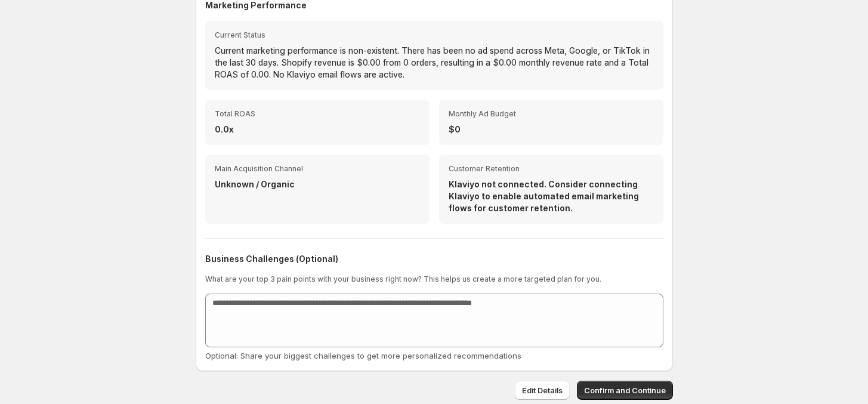  I want to click on button: Edit Details, so click(542, 390).